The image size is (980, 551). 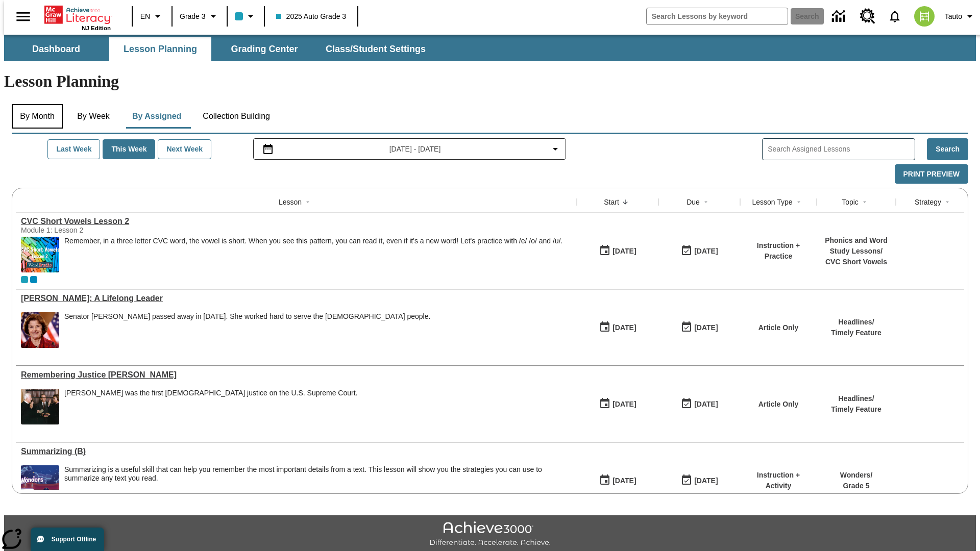 I want to click on a: Summarizing (B), Lessons, so click(x=296, y=451).